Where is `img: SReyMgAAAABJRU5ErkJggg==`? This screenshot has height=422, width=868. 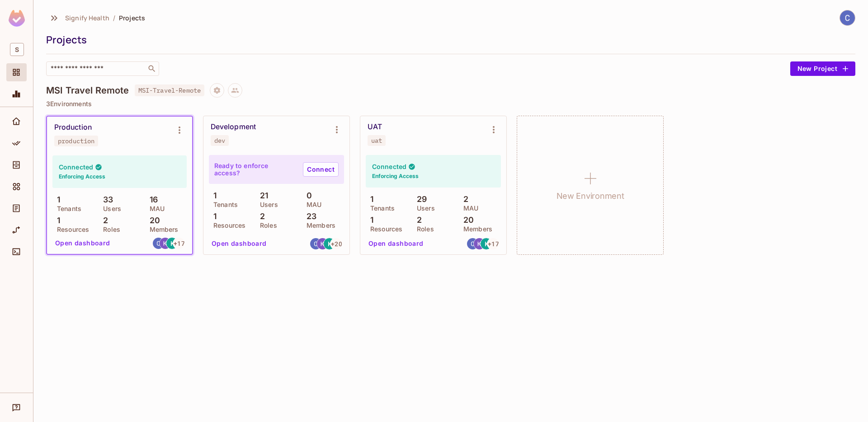
img: SReyMgAAAABJRU5ErkJggg== is located at coordinates (17, 18).